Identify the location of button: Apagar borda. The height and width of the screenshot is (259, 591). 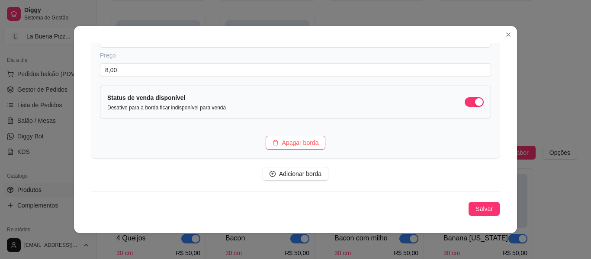
(296, 143).